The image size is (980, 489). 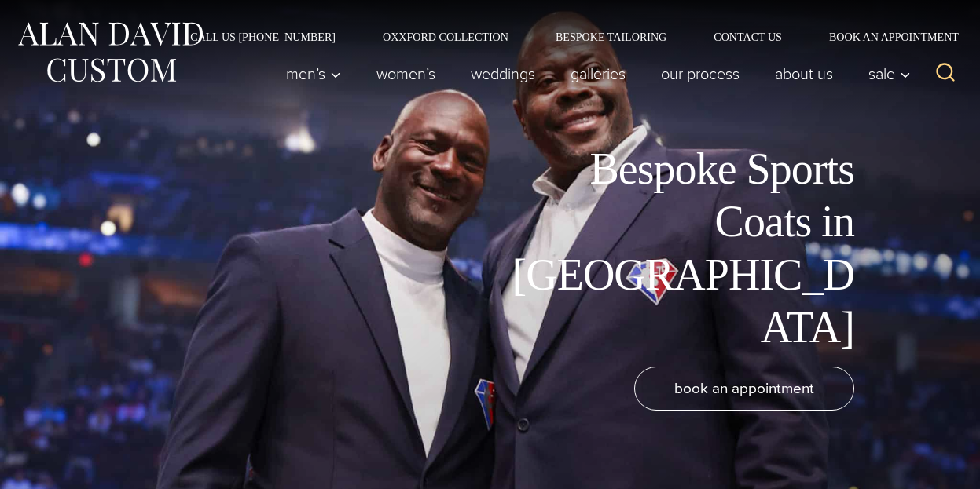 I want to click on a: Women’s, so click(x=406, y=74).